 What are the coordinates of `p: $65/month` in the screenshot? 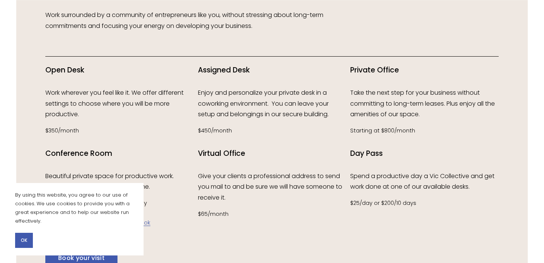 It's located at (272, 215).